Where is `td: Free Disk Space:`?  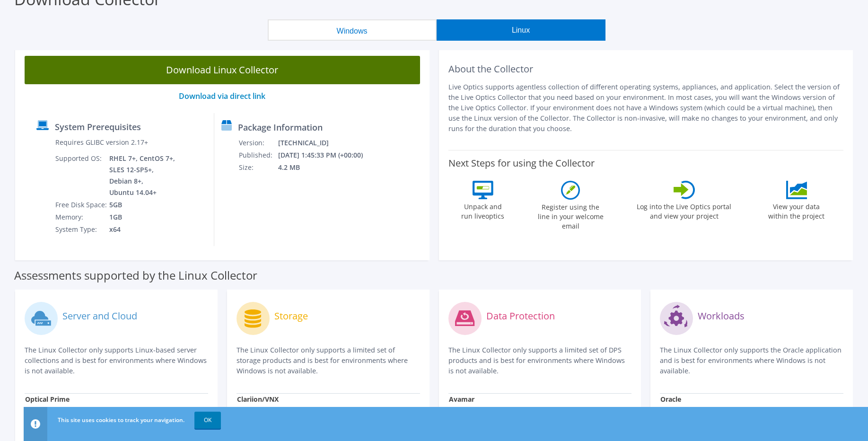
td: Free Disk Space: is located at coordinates (82, 205).